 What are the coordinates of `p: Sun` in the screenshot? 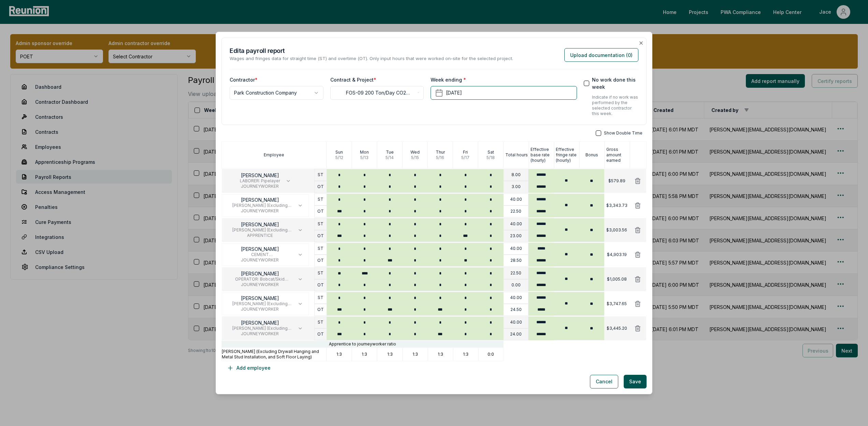 It's located at (339, 152).